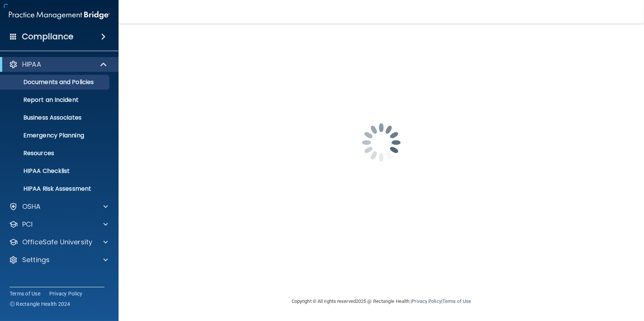 The width and height of the screenshot is (644, 321). What do you see at coordinates (27, 225) in the screenshot?
I see `p: PCI` at bounding box center [27, 225].